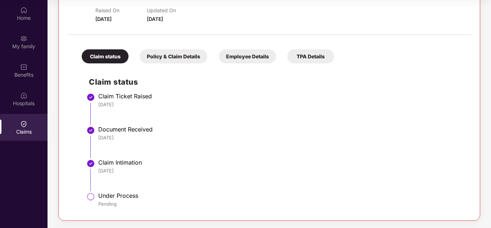 This screenshot has height=228, width=491. Describe the element at coordinates (172, 10) in the screenshot. I see `p: Updated On` at that location.